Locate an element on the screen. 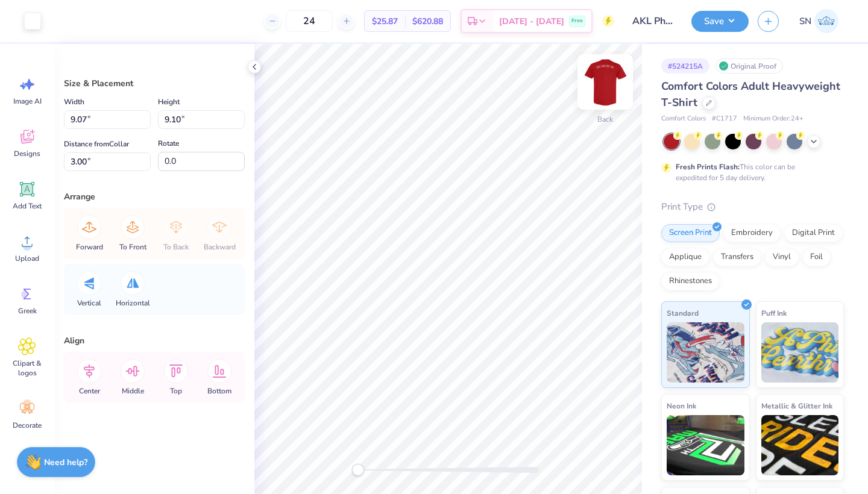 This screenshot has width=868, height=494. label: Distance from Collar is located at coordinates (97, 144).